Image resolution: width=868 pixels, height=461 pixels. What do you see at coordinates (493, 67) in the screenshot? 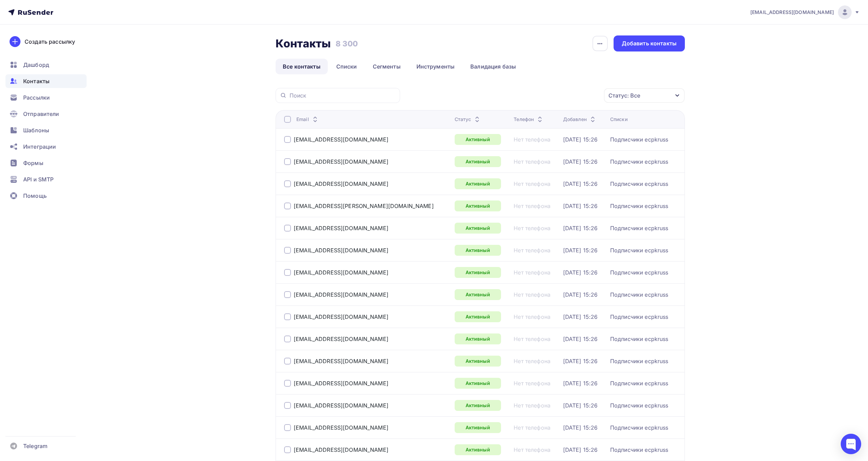
I see `a: Валидация базы` at bounding box center [493, 67].